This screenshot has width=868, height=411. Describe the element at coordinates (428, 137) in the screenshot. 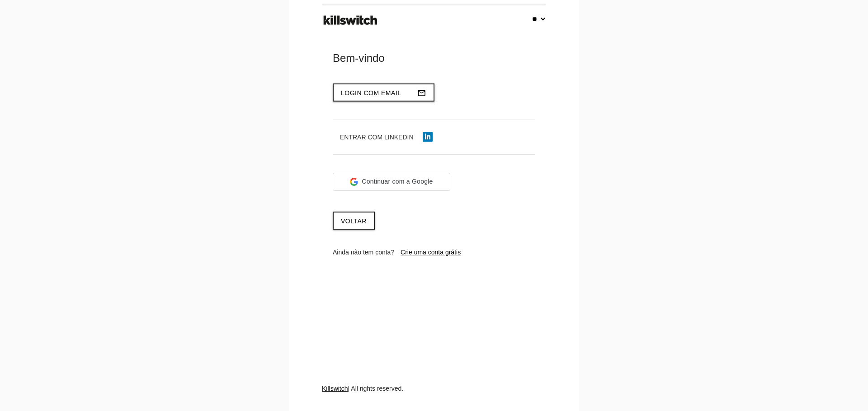

I see `img: linkedin-icon.png` at that location.